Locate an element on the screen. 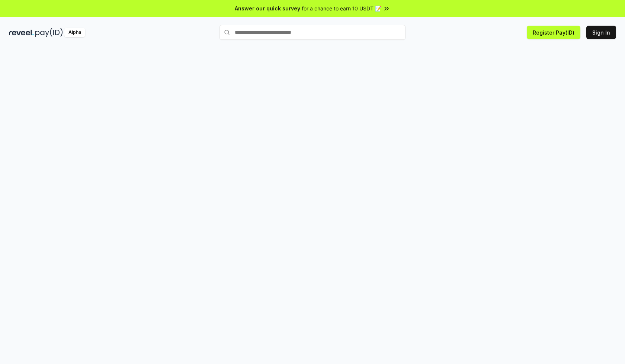 This screenshot has width=625, height=364. img: pay_id is located at coordinates (49, 32).